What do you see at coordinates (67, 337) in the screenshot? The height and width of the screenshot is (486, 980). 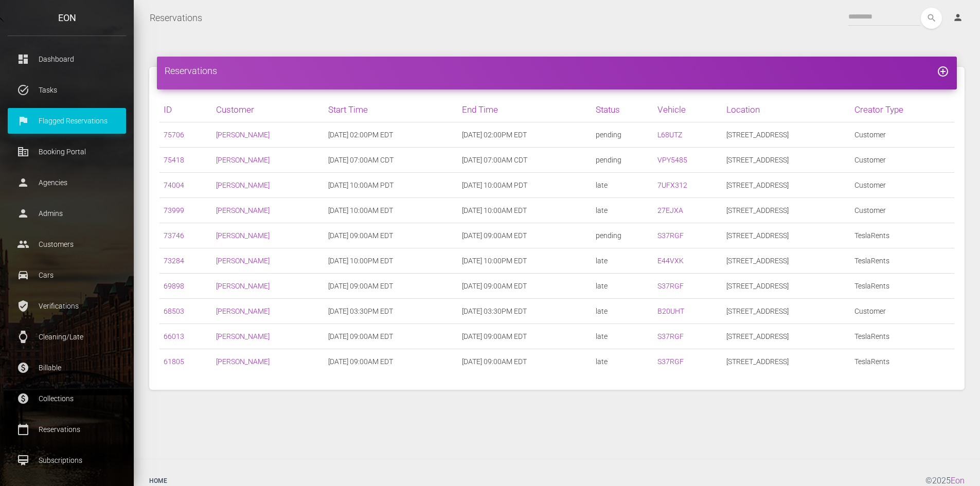 I see `p: Cleaning/Late` at bounding box center [67, 337].